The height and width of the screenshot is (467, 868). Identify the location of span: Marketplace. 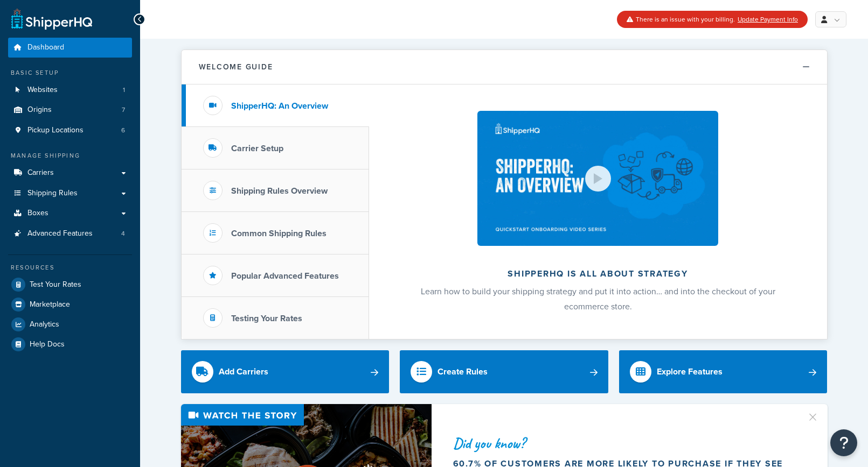
(50, 304).